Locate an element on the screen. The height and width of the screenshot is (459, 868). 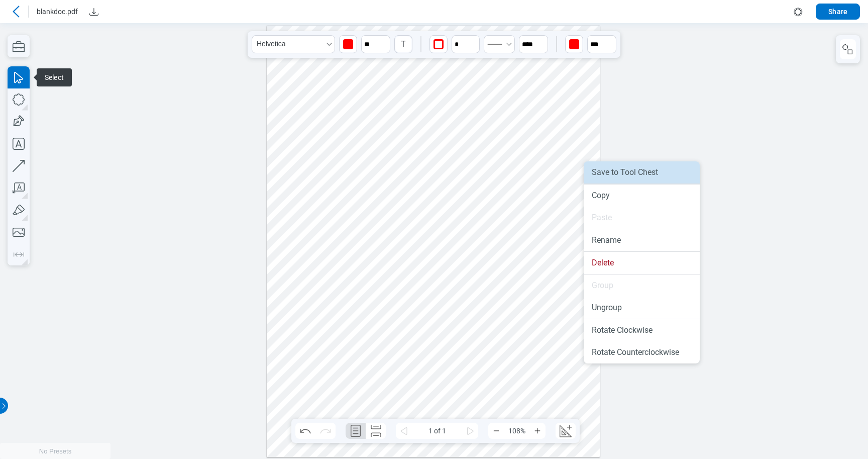
li: Paste is located at coordinates (642, 218).